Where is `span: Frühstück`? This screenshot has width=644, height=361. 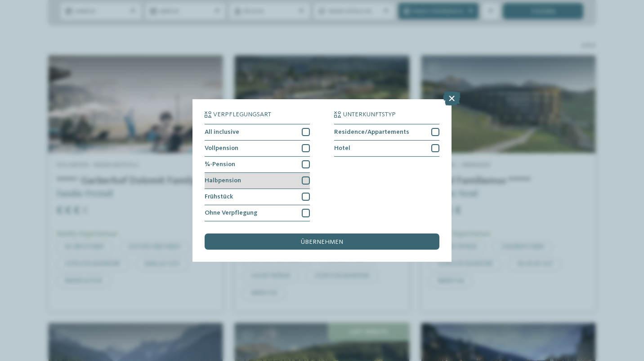 span: Frühstück is located at coordinates (219, 197).